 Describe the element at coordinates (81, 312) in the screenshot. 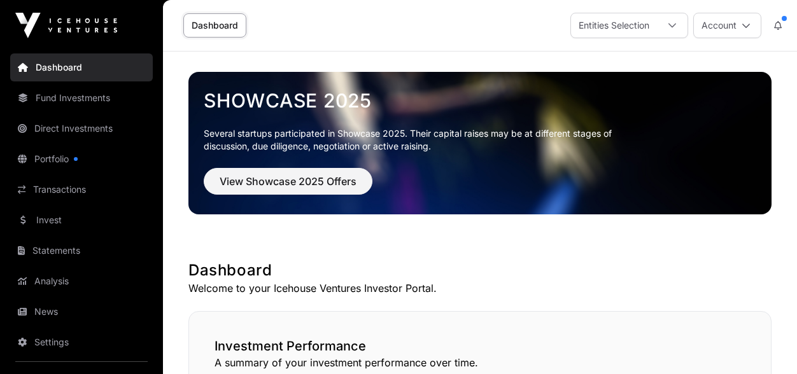

I see `a: News` at that location.